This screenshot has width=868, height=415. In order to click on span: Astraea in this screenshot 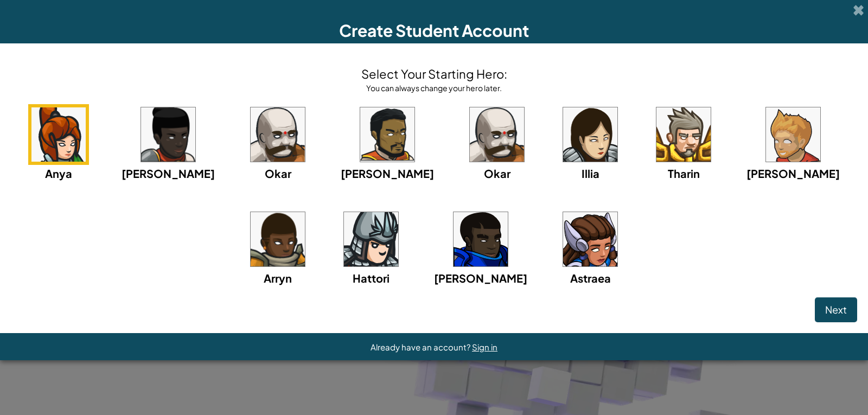, I will do `click(591, 278)`.